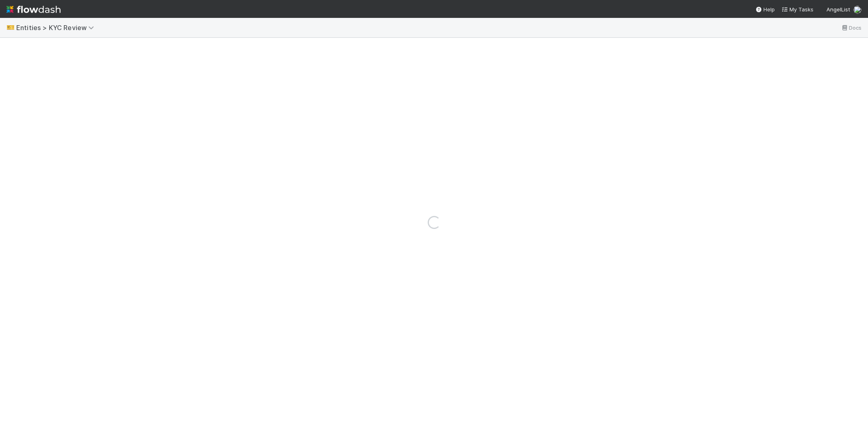  What do you see at coordinates (797, 9) in the screenshot?
I see `span: My Tasks` at bounding box center [797, 9].